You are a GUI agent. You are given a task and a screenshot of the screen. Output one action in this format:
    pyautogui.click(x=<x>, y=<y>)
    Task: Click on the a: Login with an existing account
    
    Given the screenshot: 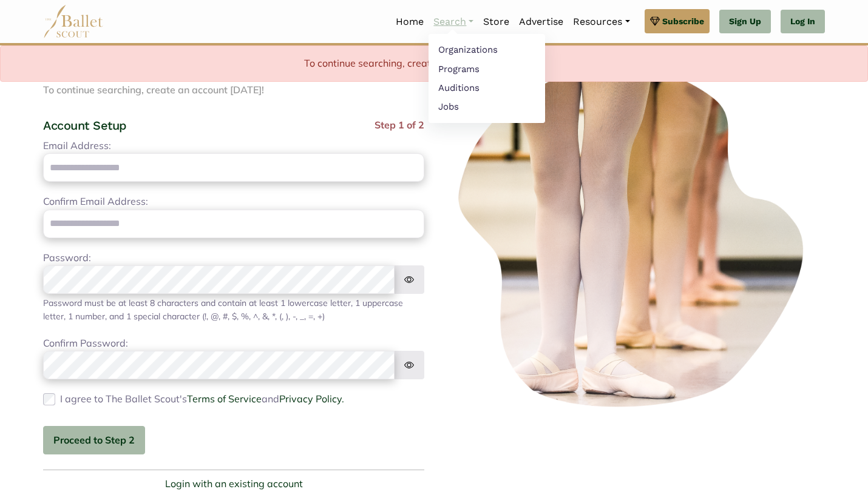 What is the action you would take?
    pyautogui.click(x=233, y=485)
    